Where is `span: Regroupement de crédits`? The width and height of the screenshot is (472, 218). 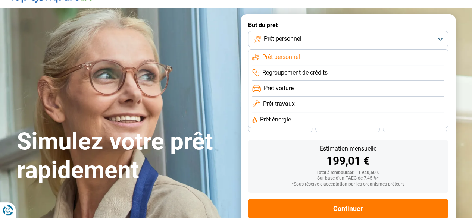
span: Regroupement de crédits is located at coordinates (295, 73).